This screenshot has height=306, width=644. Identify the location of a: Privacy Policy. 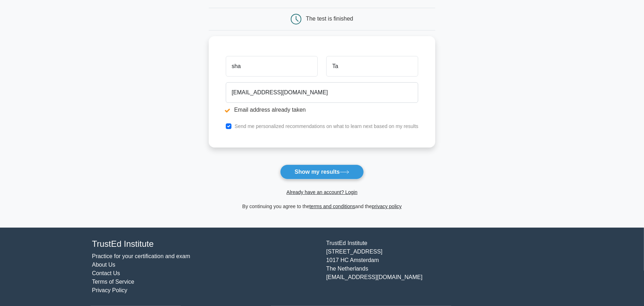
(109, 290).